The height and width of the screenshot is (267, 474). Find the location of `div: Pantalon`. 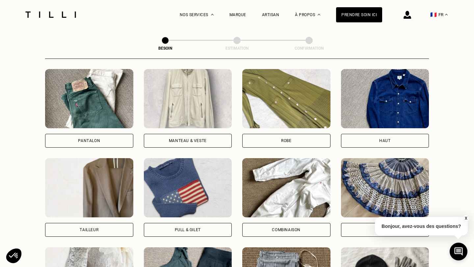

div: Pantalon is located at coordinates (89, 141).